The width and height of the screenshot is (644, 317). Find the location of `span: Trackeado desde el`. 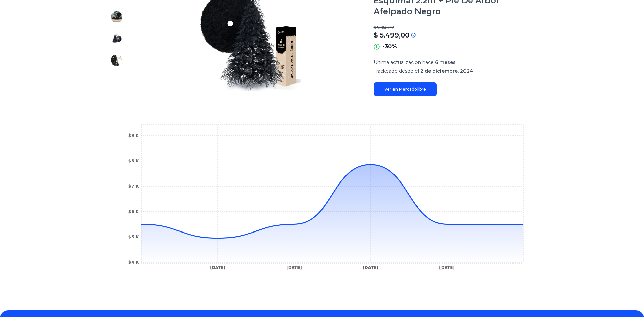

span: Trackeado desde el is located at coordinates (396, 71).